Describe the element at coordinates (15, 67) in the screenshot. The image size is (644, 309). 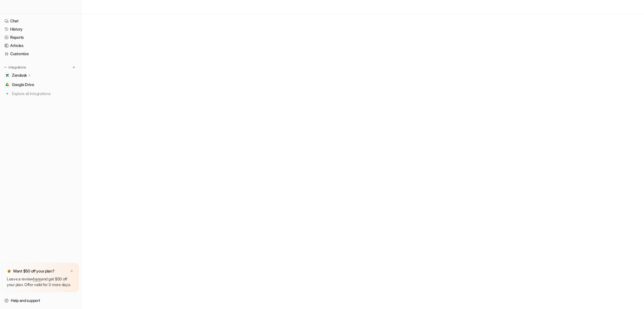
I see `button: Integrations` at that location.